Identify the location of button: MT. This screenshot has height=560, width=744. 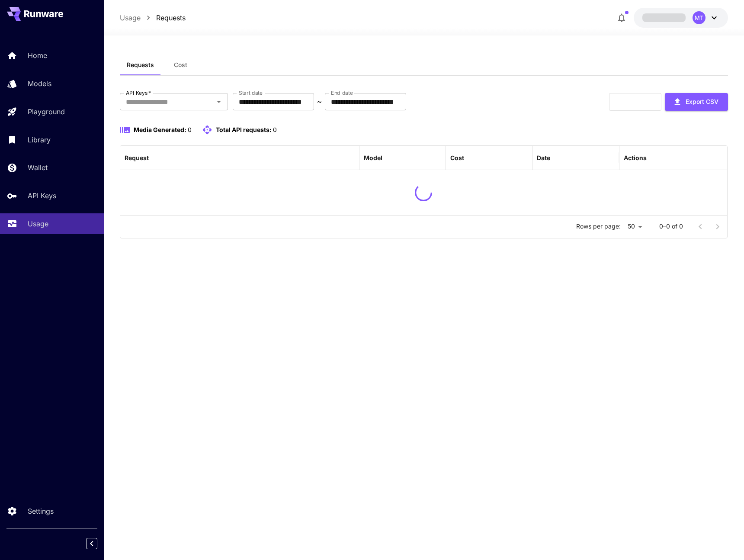
(681, 18).